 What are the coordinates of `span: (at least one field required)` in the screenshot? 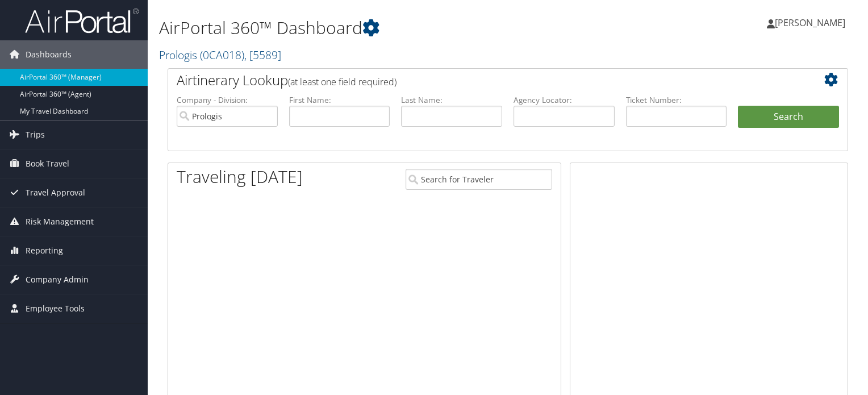 It's located at (342, 82).